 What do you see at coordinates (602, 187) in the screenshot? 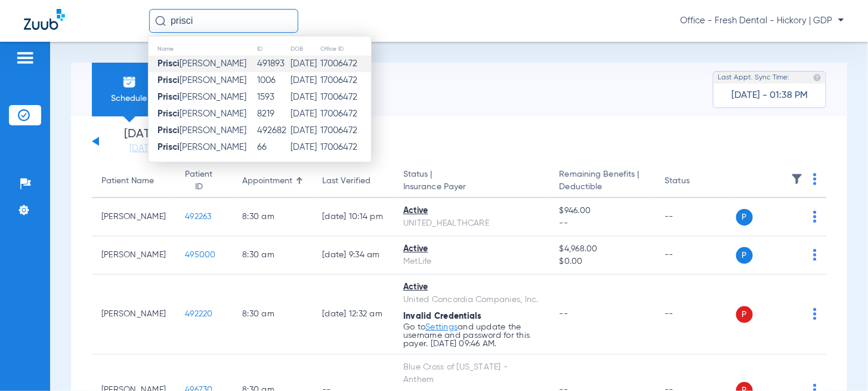
I see `span: Deductible` at bounding box center [602, 187].